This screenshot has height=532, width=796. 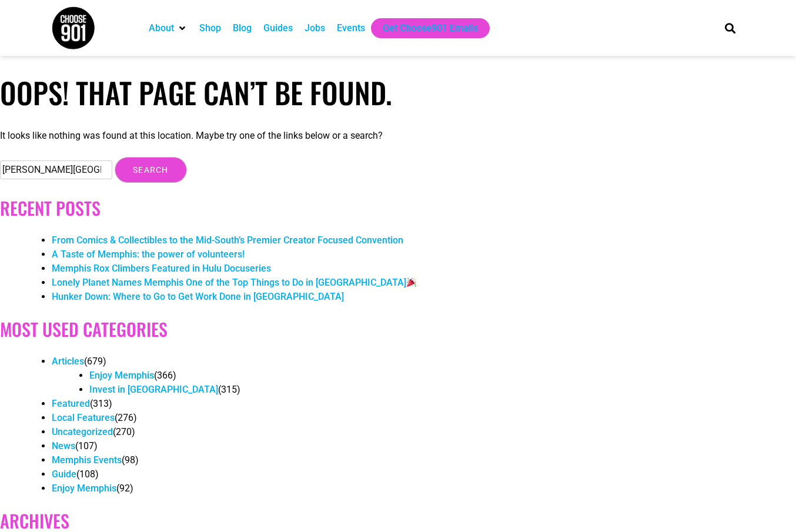 What do you see at coordinates (430, 28) in the screenshot?
I see `a: Get Choose901 Emails` at bounding box center [430, 28].